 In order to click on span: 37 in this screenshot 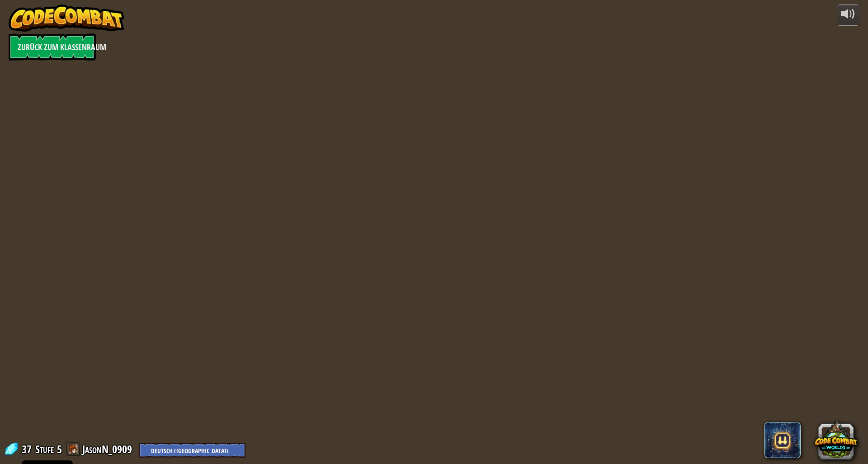, I will do `click(28, 449)`.